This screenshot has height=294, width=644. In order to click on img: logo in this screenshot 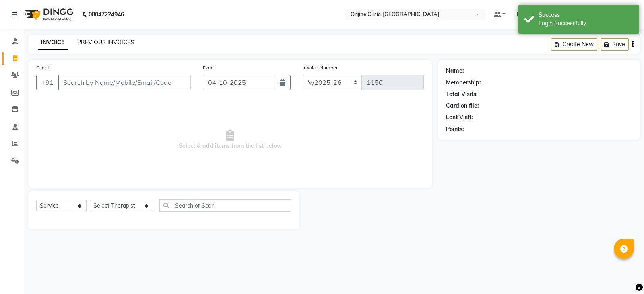, I will do `click(48, 15)`.